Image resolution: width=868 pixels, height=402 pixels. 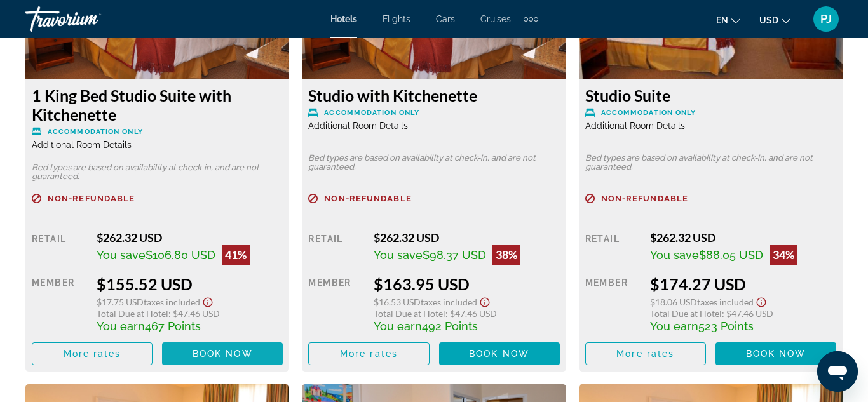 What do you see at coordinates (157, 105) in the screenshot?
I see `h3: 1 King Bed Studio Suite with Kitchenette` at bounding box center [157, 105].